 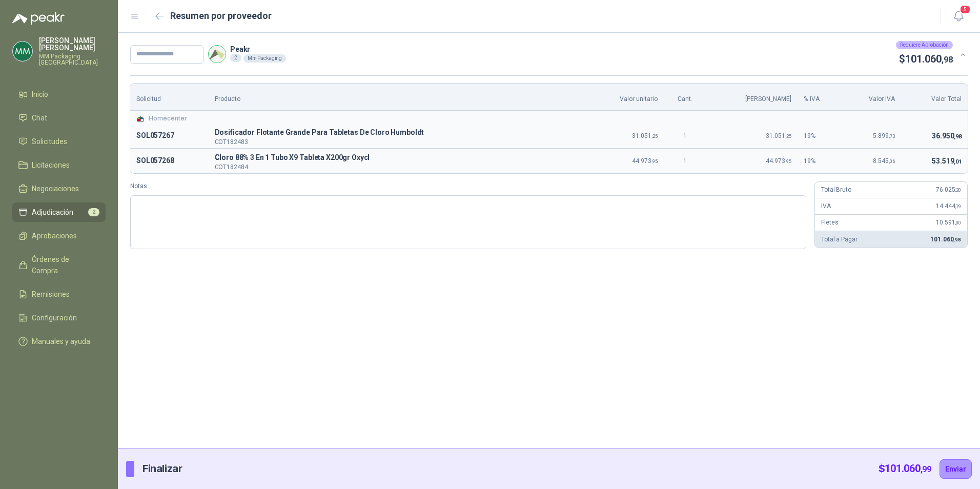 I want to click on button: Enviar, so click(x=955, y=469).